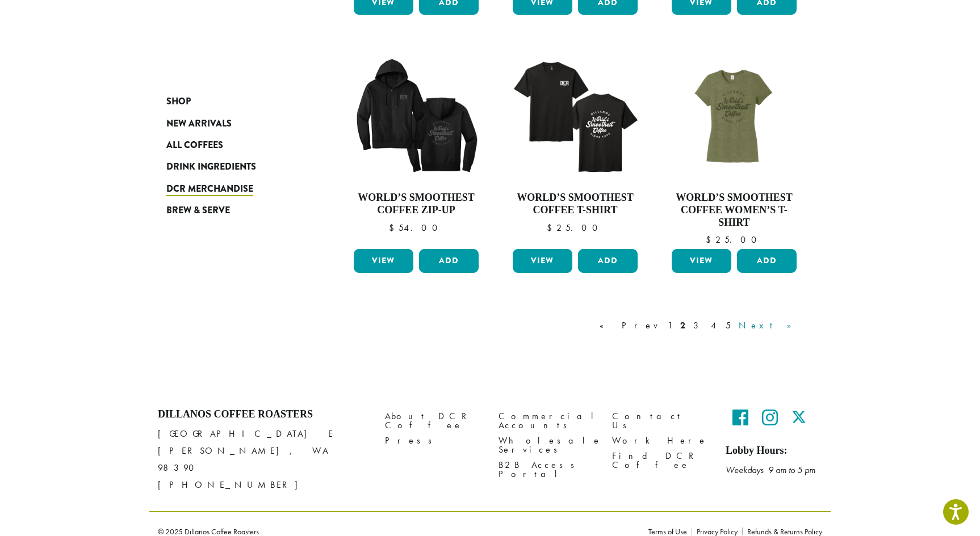 This screenshot has height=536, width=980. What do you see at coordinates (575, 148) in the screenshot?
I see `a: World’s Smoothest Coffee T-Shirt $25.00` at bounding box center [575, 148].